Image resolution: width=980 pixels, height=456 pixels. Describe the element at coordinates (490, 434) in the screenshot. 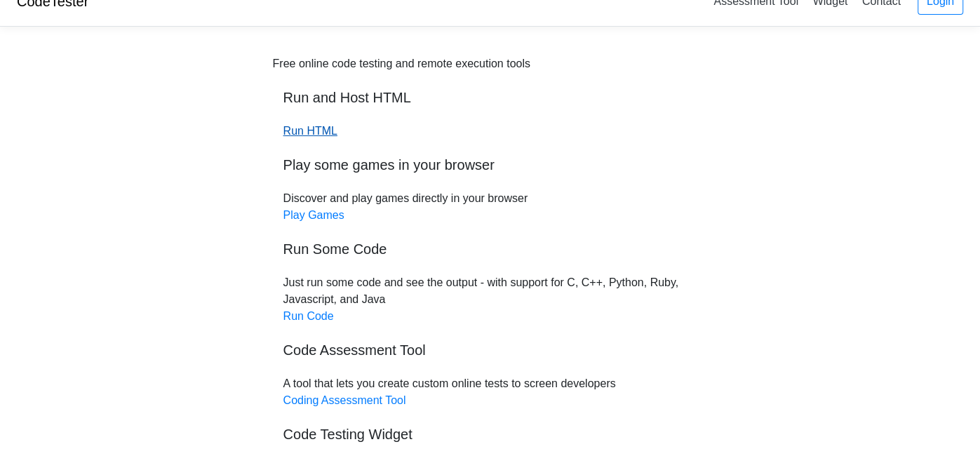

I see `h5: Code Testing Widget` at that location.